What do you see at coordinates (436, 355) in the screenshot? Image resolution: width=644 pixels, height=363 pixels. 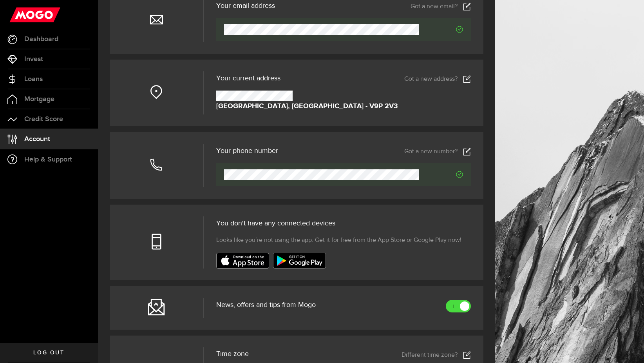 I see `a: Different time zone?` at bounding box center [436, 355].